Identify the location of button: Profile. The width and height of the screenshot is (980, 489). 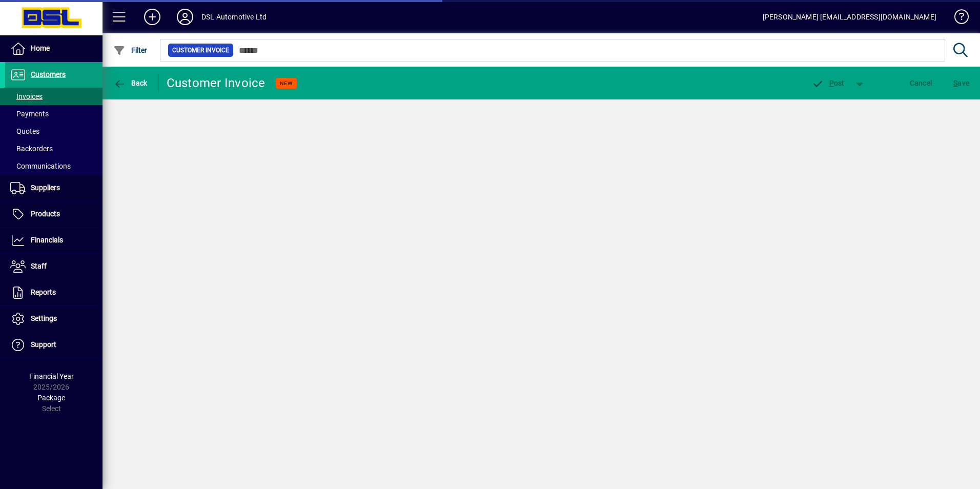
(185, 17).